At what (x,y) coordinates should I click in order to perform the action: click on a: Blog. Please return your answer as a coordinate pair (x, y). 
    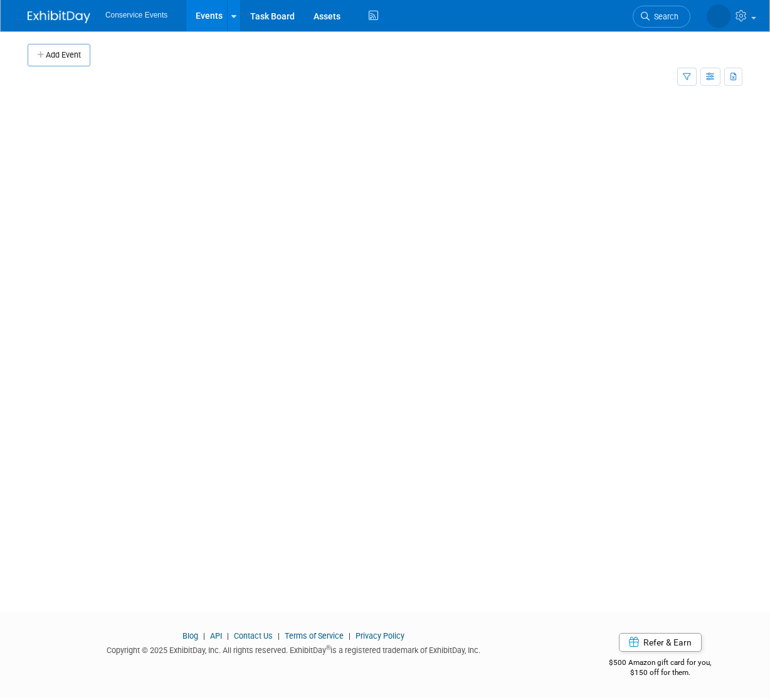
    Looking at the image, I should click on (190, 636).